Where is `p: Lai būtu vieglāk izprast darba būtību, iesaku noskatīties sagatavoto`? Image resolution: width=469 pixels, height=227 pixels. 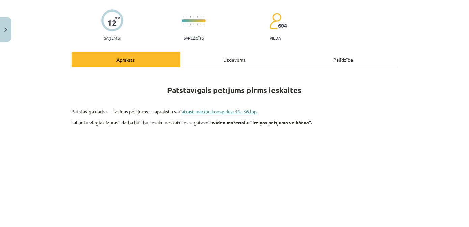
p: Lai būtu vieglāk izprast darba būtību, iesaku noskatīties sagatavoto is located at coordinates (235, 122).